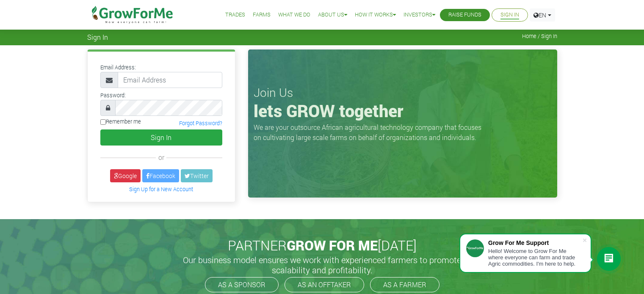 The width and height of the screenshot is (644, 294). What do you see at coordinates (419, 15) in the screenshot?
I see `a: Investors` at bounding box center [419, 15].